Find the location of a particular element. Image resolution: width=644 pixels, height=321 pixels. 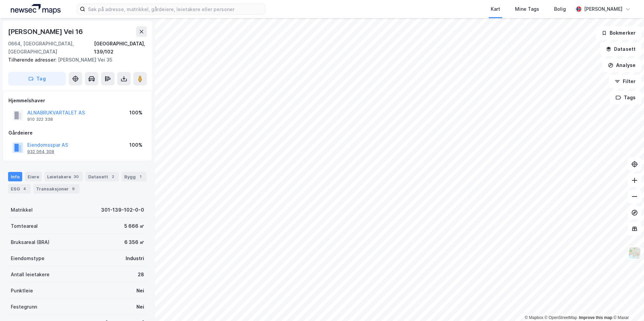

button: Analyse is located at coordinates (621, 65).